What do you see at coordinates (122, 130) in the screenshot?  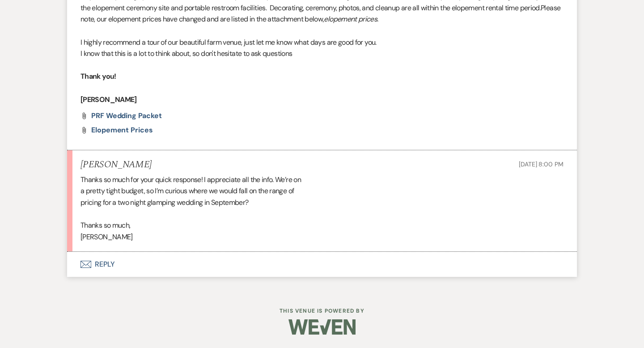 I see `span: elopement prices` at bounding box center [122, 130].